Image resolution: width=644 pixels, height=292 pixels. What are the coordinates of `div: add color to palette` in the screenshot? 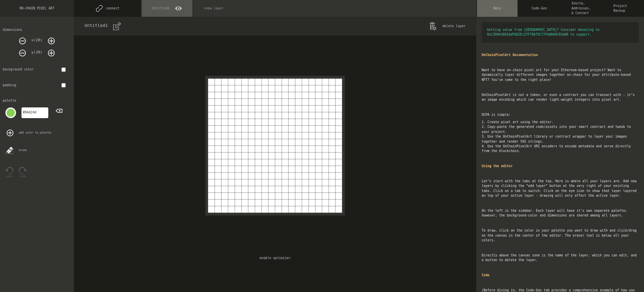 It's located at (41, 133).